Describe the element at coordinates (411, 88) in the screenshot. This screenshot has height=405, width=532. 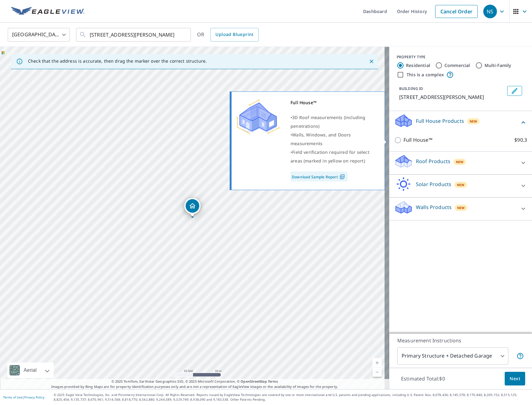
I see `p: BUILDING ID` at that location.